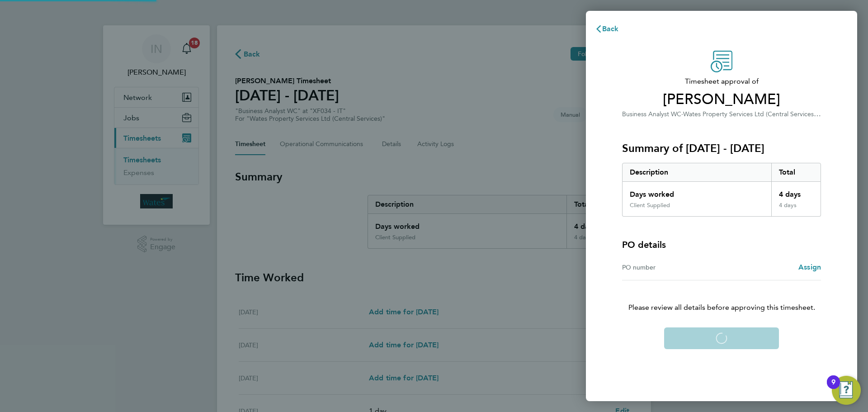 This screenshot has height=412, width=868. Describe the element at coordinates (610, 29) in the screenshot. I see `span: Back` at that location.